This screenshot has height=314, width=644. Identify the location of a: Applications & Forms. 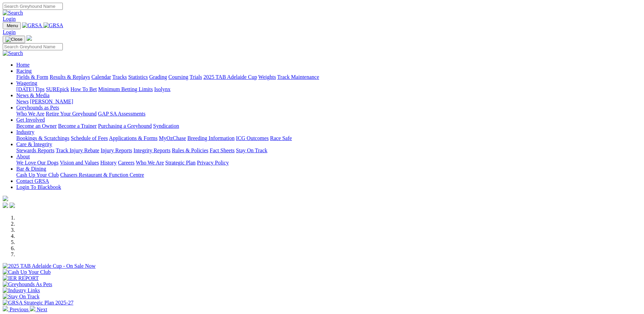
(133, 138).